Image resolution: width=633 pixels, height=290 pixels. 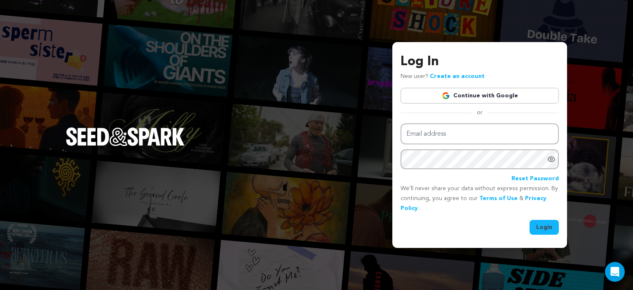 I want to click on input: Email address, so click(x=480, y=134).